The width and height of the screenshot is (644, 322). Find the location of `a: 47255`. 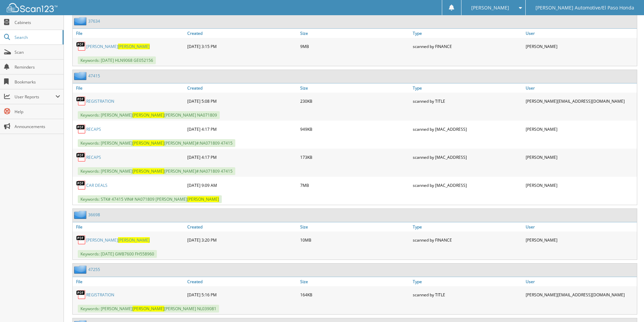

a: 47255 is located at coordinates (94, 270).